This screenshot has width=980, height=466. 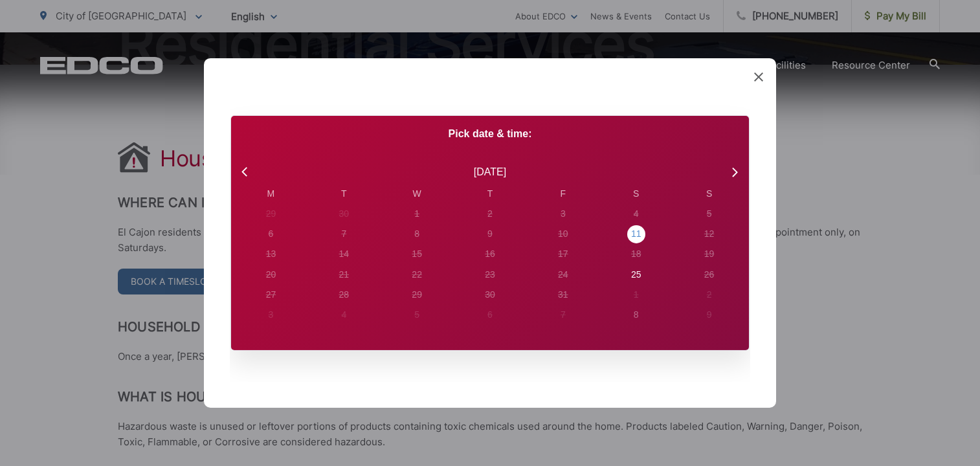 I want to click on div: 27, so click(x=271, y=295).